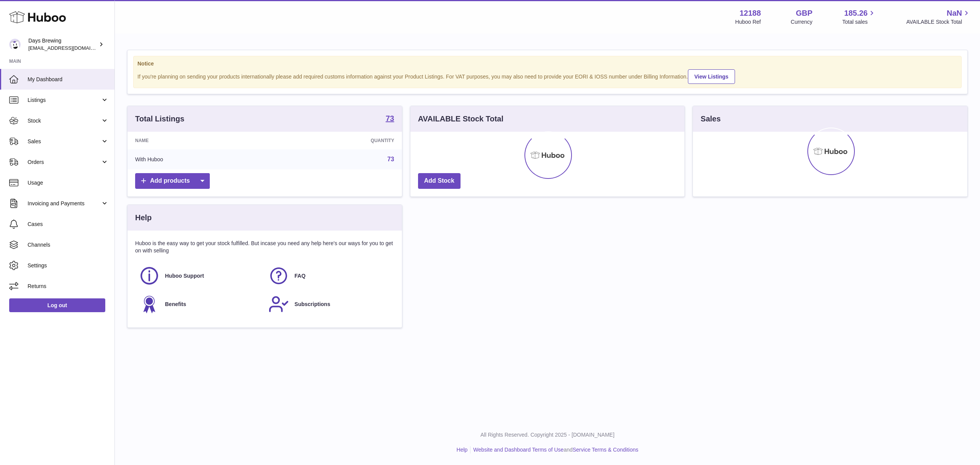 This screenshot has height=465, width=980. I want to click on a: FAQ, so click(329, 276).